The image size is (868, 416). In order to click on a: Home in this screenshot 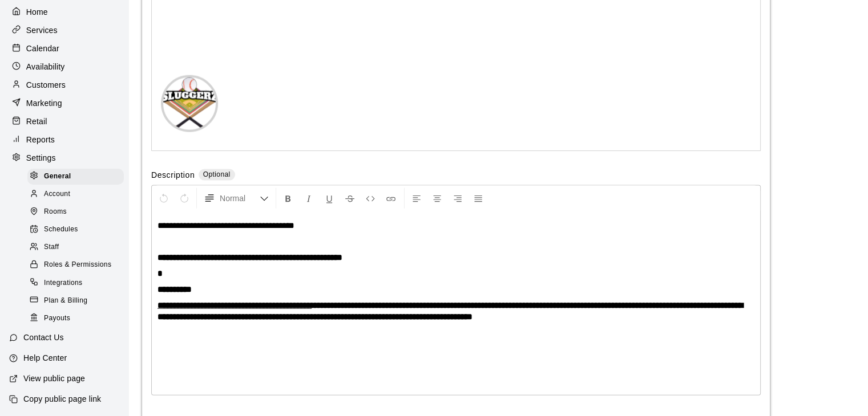, I will do `click(64, 12)`.